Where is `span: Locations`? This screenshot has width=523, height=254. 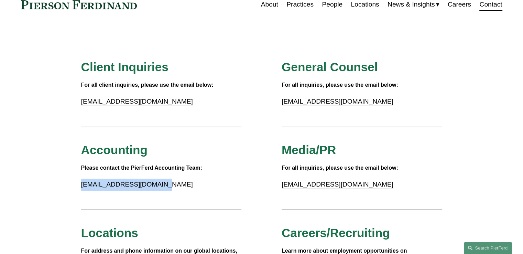
span: Locations is located at coordinates (110, 232).